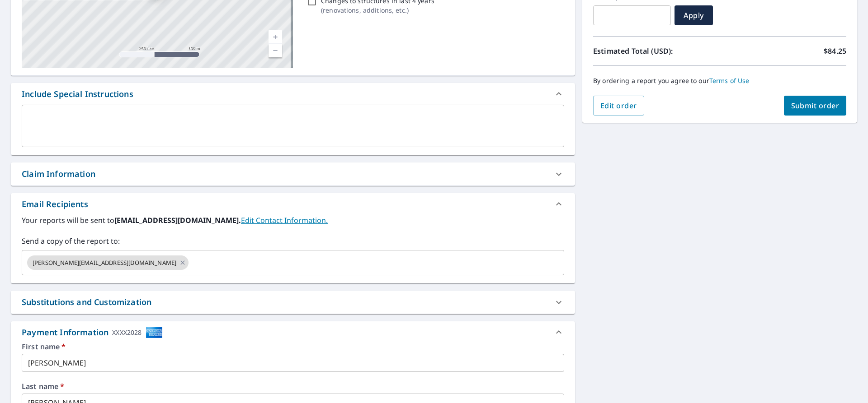 Image resolution: width=868 pixels, height=403 pixels. I want to click on label: First name, so click(293, 347).